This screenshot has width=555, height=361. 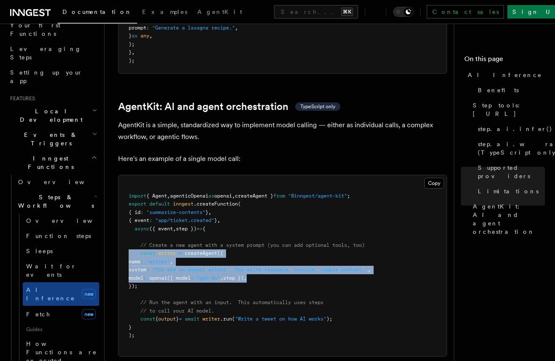 What do you see at coordinates (53, 139) in the screenshot?
I see `button: Events & Triggers` at bounding box center [53, 139].